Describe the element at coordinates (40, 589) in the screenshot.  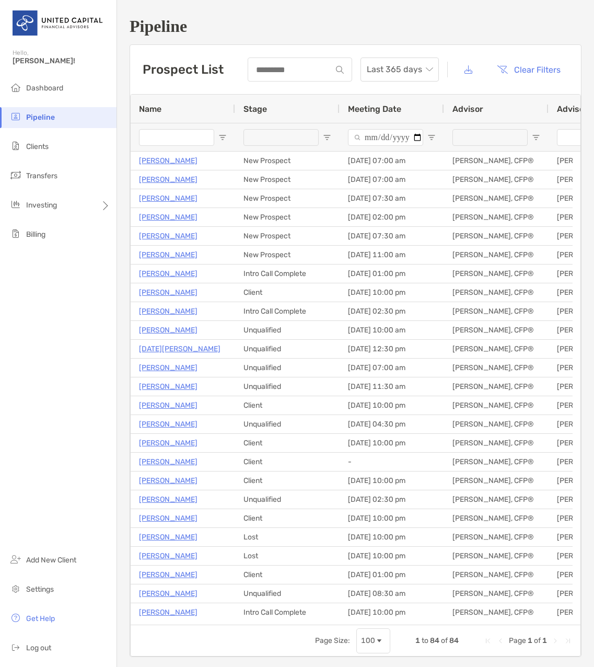
I see `span: Settings` at that location.